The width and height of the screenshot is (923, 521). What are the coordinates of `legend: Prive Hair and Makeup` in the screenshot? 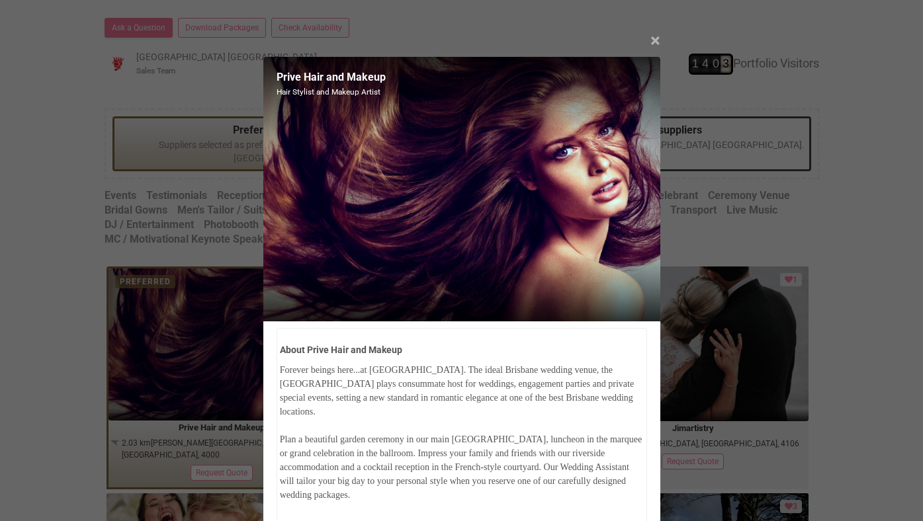 It's located at (331, 77).